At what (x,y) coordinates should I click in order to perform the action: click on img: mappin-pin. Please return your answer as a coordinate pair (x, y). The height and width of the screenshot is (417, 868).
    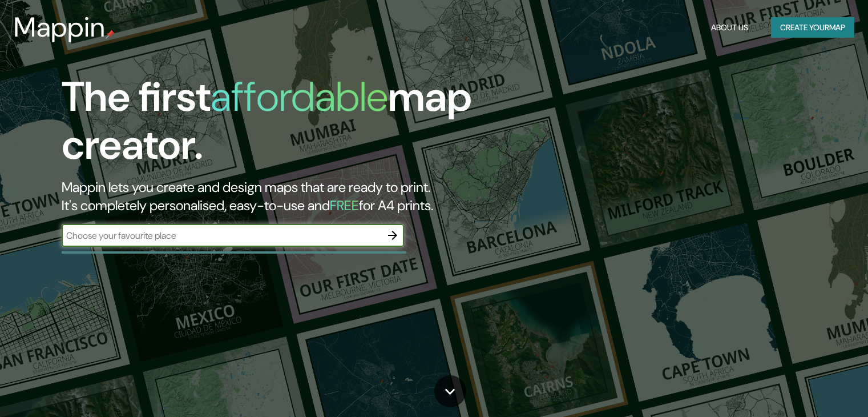
    Looking at the image, I should click on (110, 34).